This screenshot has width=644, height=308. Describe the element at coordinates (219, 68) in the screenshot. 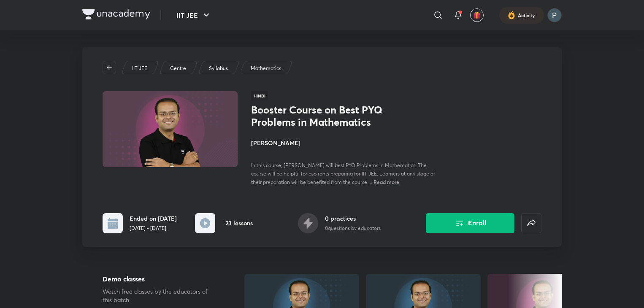

I see `a: Syllabus` at that location.